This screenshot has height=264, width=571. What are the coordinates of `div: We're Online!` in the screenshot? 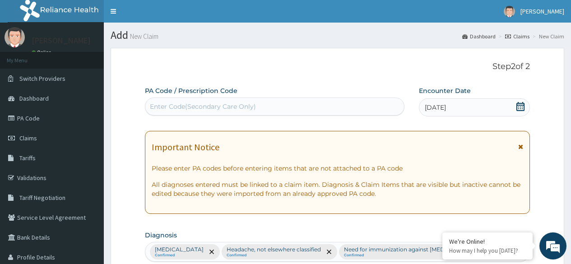 It's located at (488, 242).